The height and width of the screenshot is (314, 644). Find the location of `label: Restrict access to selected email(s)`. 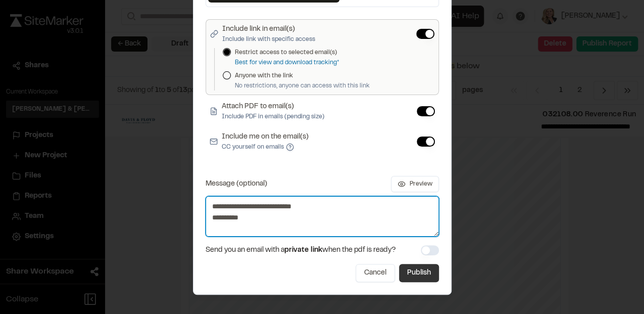

label: Restrict access to selected email(s) is located at coordinates (287, 52).